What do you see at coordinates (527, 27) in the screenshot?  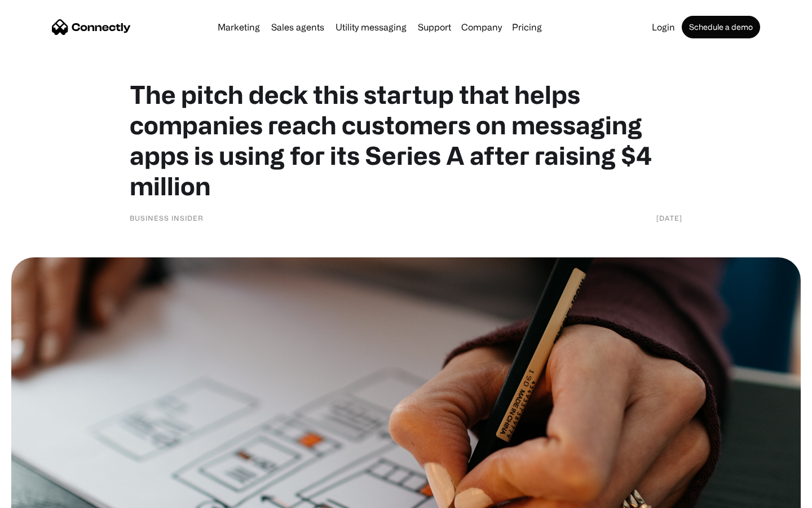 I see `a: Pricing` at bounding box center [527, 27].